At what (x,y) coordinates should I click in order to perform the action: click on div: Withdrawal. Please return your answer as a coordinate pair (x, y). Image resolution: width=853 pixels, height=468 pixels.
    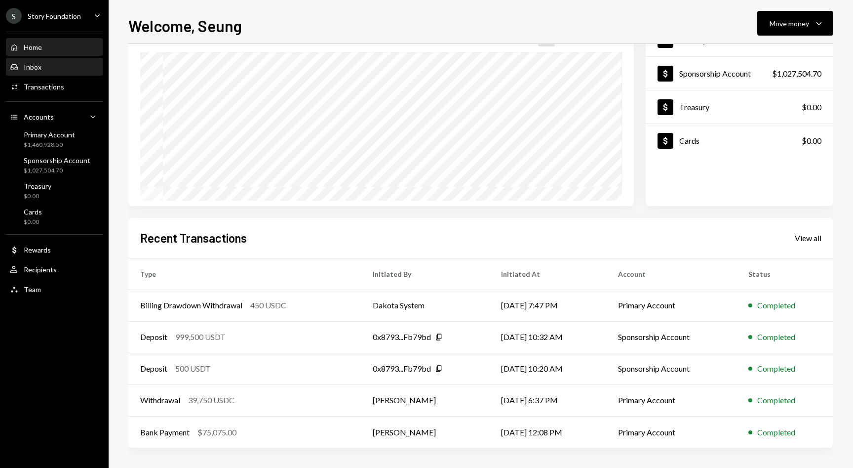
    Looking at the image, I should click on (160, 400).